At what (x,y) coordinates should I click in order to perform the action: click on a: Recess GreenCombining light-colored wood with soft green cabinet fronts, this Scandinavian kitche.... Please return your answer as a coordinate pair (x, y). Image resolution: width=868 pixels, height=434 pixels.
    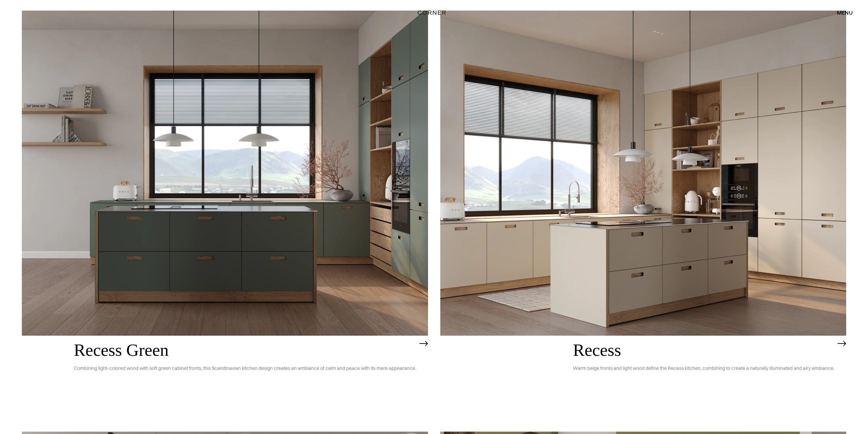
    Looking at the image, I should click on (225, 215).